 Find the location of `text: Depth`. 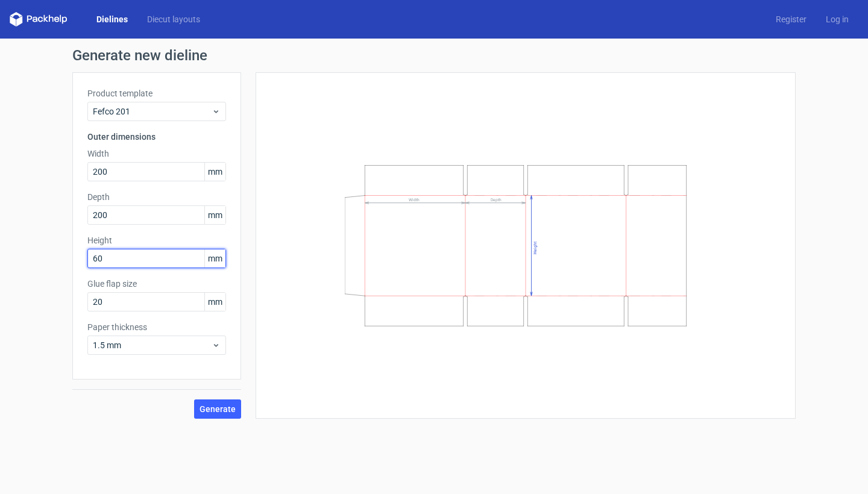

text: Depth is located at coordinates (496, 200).